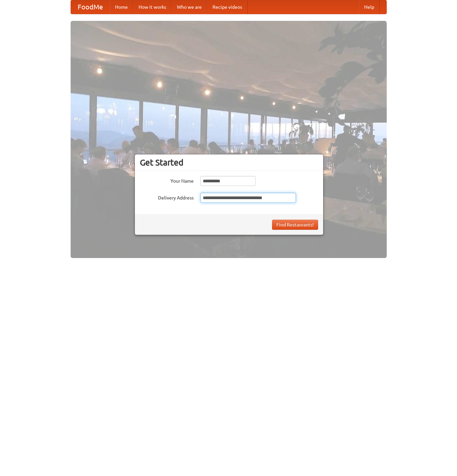  I want to click on h3: Get Started, so click(229, 162).